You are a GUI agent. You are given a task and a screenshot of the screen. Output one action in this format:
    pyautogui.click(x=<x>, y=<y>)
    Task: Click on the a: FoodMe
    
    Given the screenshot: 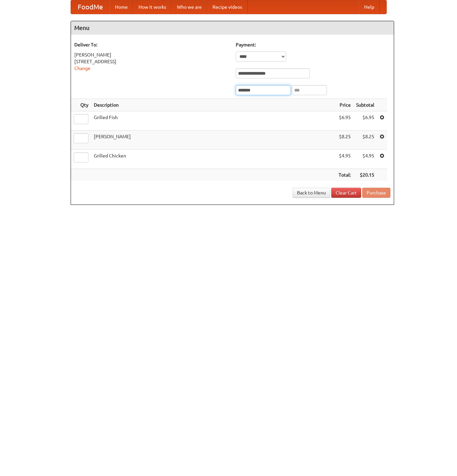 What is the action you would take?
    pyautogui.click(x=90, y=7)
    